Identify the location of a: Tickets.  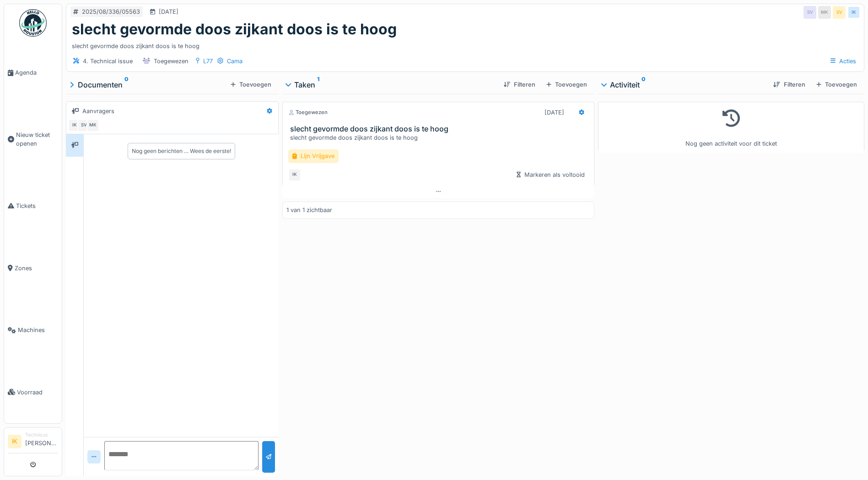
(33, 206).